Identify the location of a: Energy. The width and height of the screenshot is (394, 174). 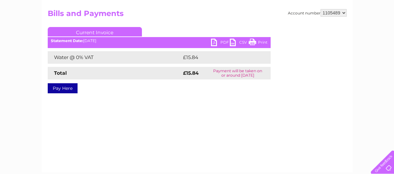
(306, 29).